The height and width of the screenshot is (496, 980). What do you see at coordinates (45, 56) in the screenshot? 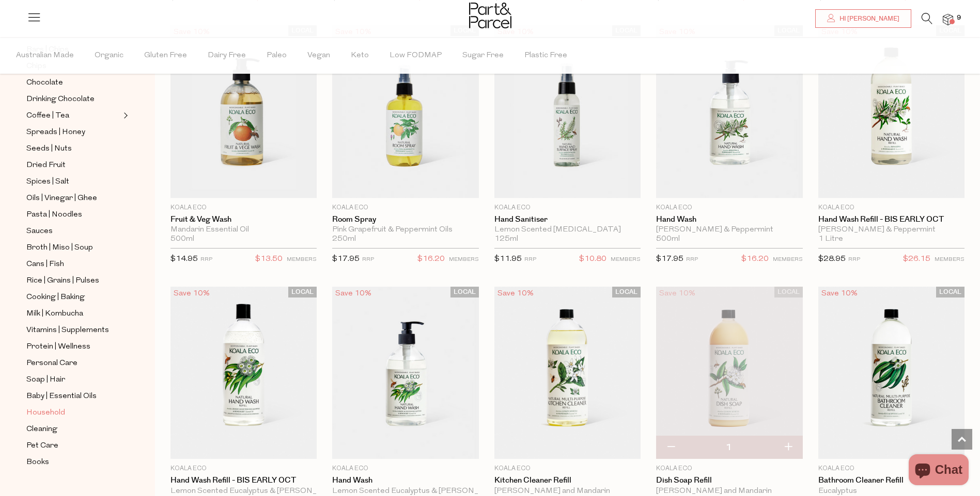
I see `span: Australian Made` at bounding box center [45, 56].